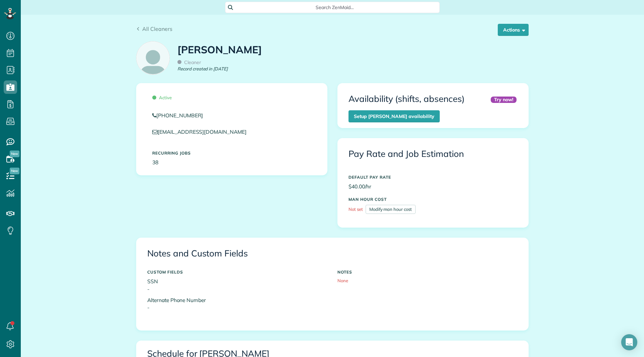 This screenshot has width=644, height=357. Describe the element at coordinates (513, 30) in the screenshot. I see `button: Actions` at that location.